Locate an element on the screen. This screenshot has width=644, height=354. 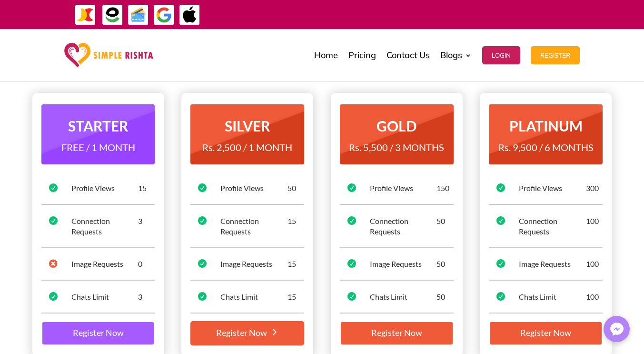
span: FREE / 1 MONTH is located at coordinates (98, 147).